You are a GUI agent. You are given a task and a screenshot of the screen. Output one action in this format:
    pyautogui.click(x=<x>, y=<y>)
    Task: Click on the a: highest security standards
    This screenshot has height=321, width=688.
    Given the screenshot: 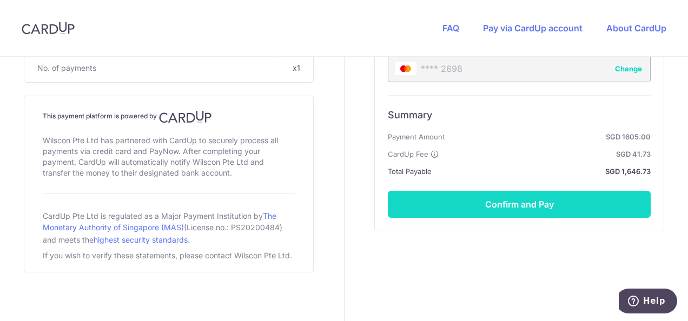 What is the action you would take?
    pyautogui.click(x=141, y=240)
    